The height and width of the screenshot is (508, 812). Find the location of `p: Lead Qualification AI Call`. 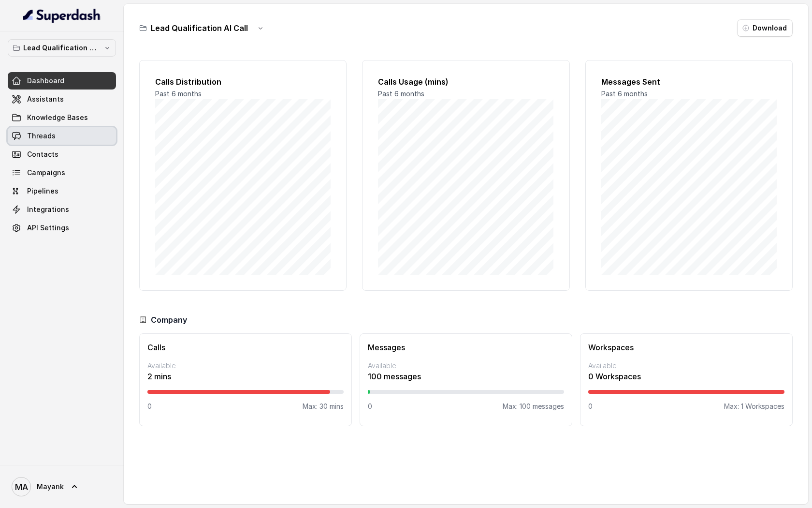

p: Lead Qualification AI Call is located at coordinates (62, 48).